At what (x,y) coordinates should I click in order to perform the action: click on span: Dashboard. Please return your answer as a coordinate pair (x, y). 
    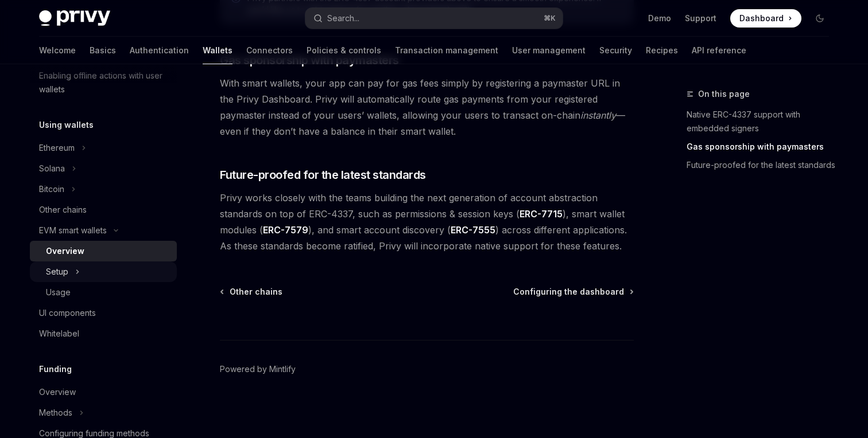
    Looking at the image, I should click on (761, 18).